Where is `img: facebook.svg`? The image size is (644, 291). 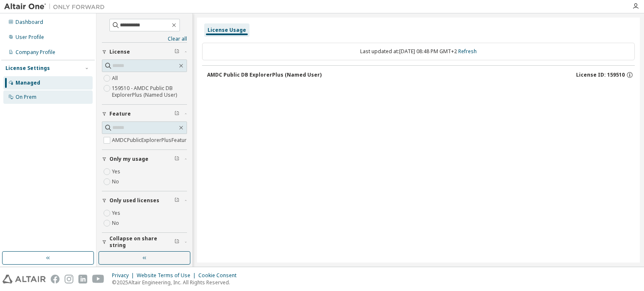 img: facebook.svg is located at coordinates (55, 279).